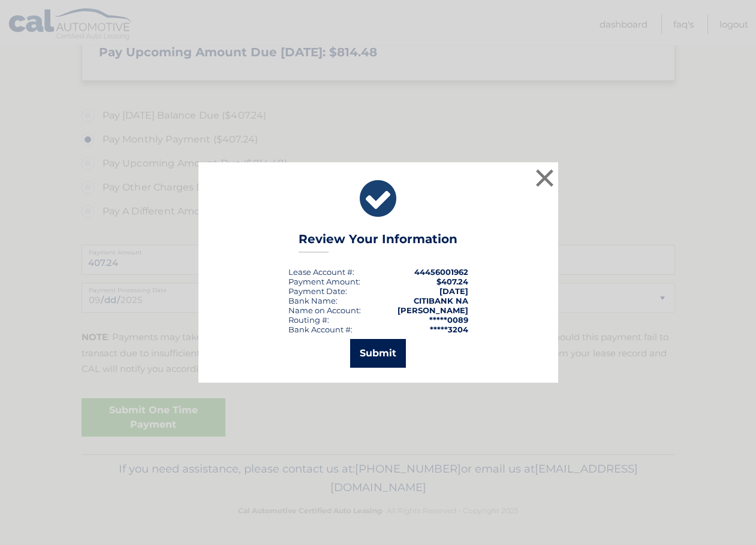  I want to click on div: Lease Account #:, so click(321, 272).